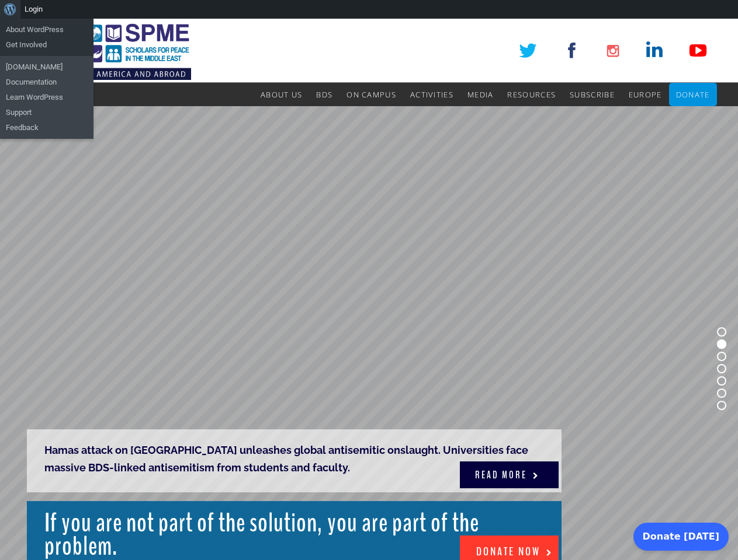 The image size is (738, 560). I want to click on a: About Us, so click(281, 95).